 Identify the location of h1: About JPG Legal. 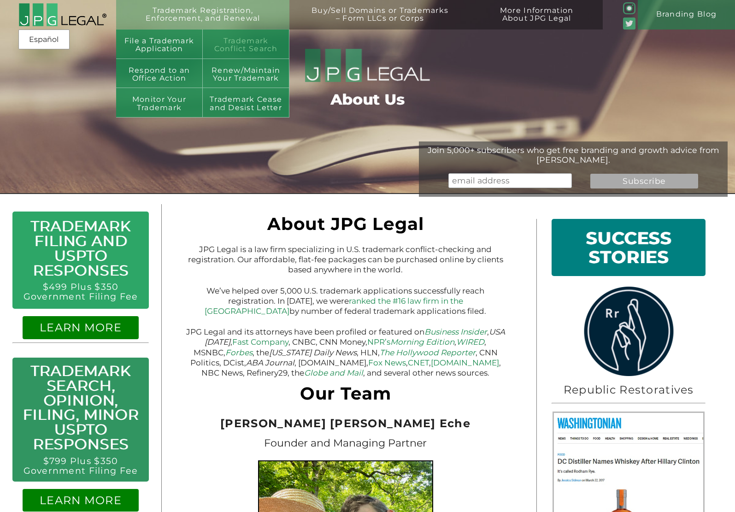
(346, 226).